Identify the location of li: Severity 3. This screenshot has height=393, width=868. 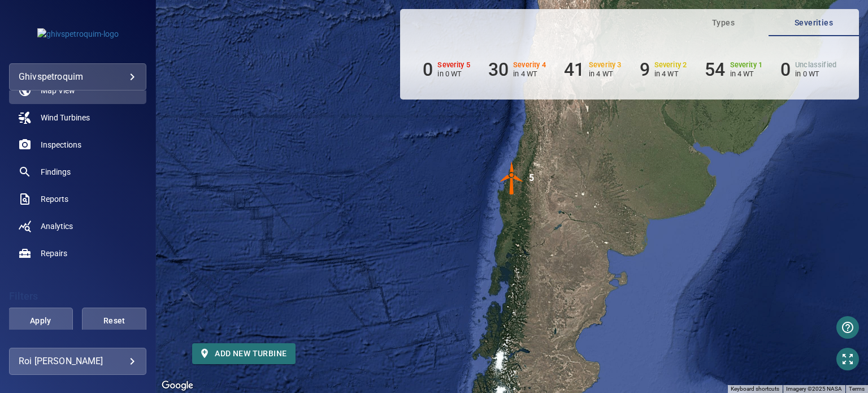
(593, 70).